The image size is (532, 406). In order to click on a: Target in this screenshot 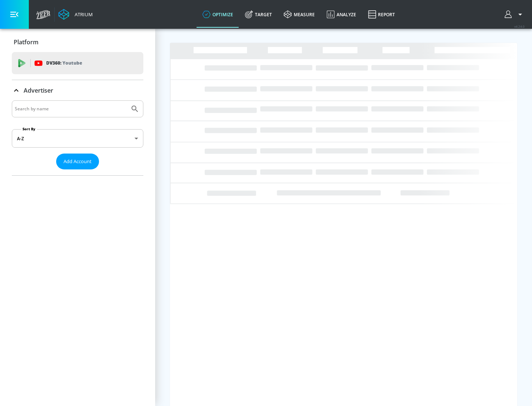, I will do `click(258, 14)`.